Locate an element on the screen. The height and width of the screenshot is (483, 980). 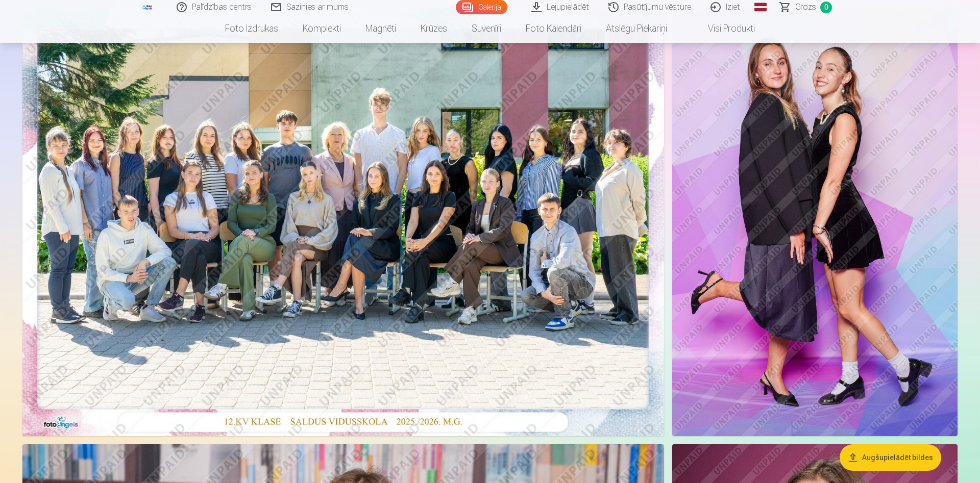
a: Suvenīri is located at coordinates (486, 29).